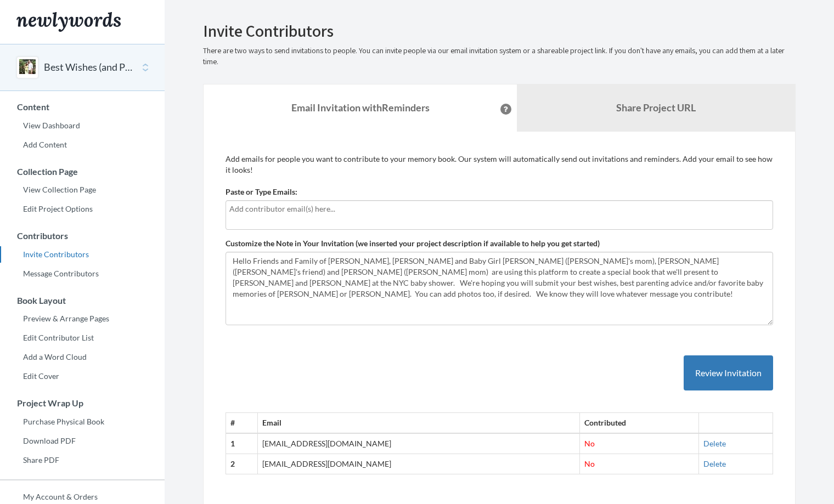  I want to click on label: Paste or Type Emails:, so click(262, 192).